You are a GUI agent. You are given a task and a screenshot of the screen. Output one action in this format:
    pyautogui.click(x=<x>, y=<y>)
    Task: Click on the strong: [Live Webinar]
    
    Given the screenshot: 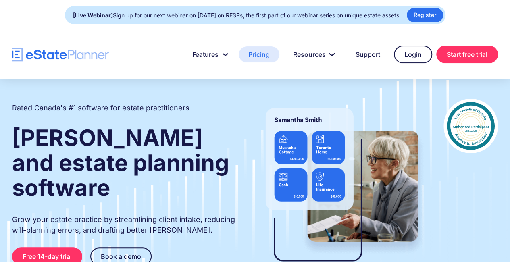 What is the action you would take?
    pyautogui.click(x=93, y=15)
    